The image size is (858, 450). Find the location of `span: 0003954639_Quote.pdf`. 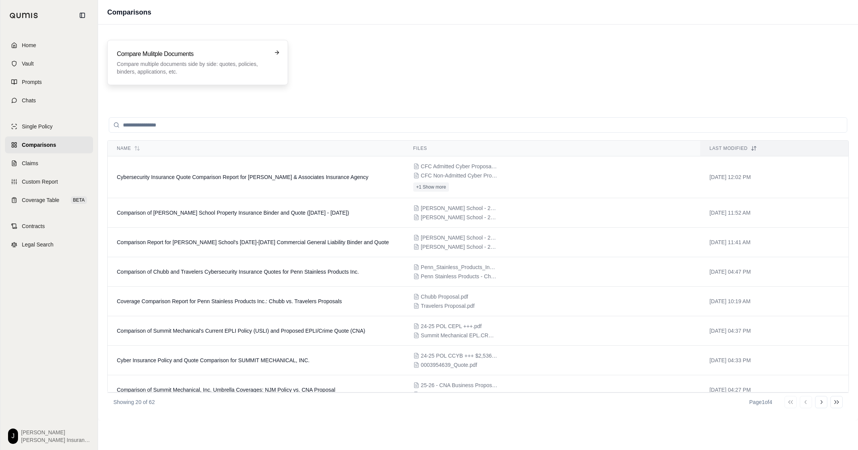

span: 0003954639_Quote.pdf is located at coordinates (449, 365).